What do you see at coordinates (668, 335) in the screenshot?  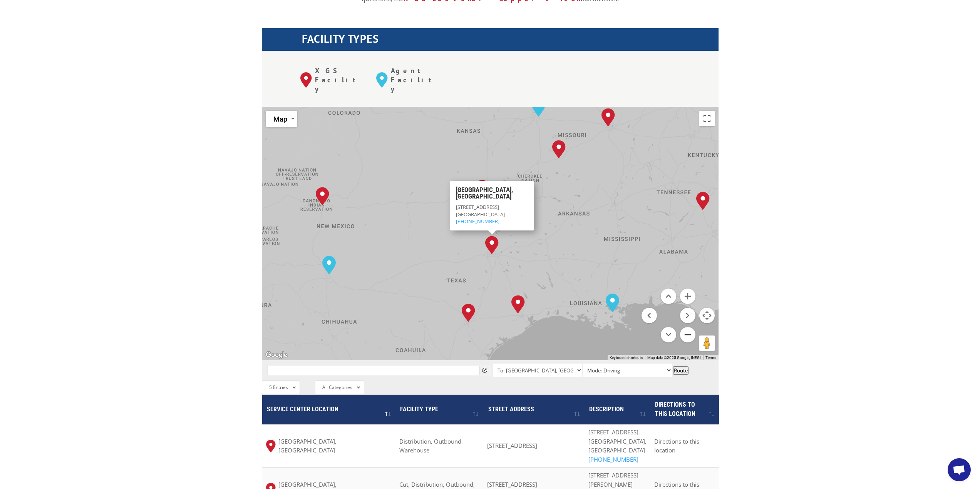 I see `button: Move down` at bounding box center [668, 335].